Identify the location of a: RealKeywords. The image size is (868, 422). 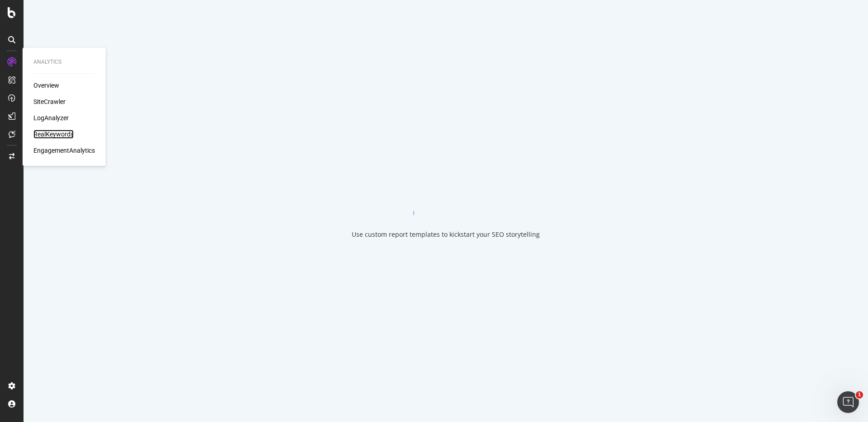
(54, 135).